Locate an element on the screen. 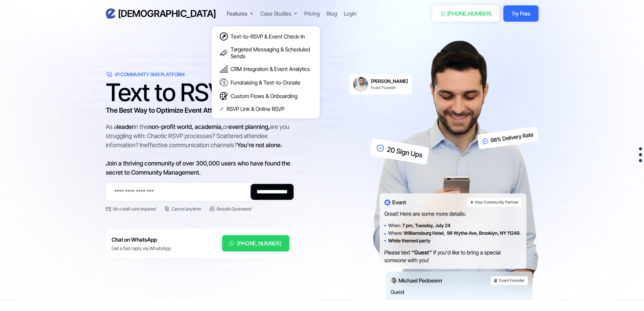 Image resolution: width=644 pixels, height=311 pixels. div: Targeted Messaging & Scheduled Sends is located at coordinates (271, 53).